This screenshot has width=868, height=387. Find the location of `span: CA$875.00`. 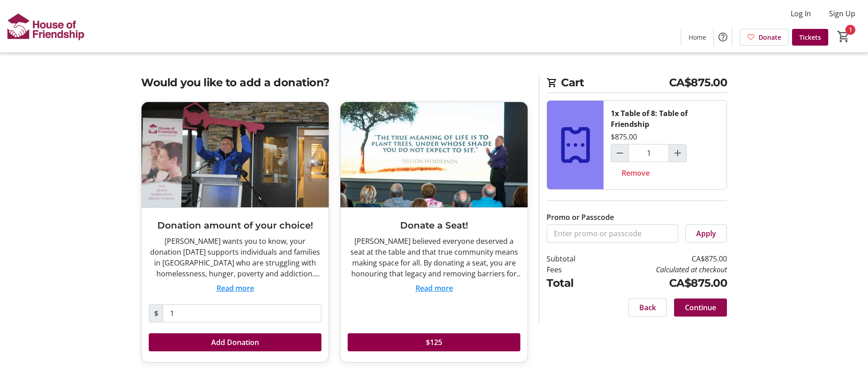

span: CA$875.00 is located at coordinates (698, 82).